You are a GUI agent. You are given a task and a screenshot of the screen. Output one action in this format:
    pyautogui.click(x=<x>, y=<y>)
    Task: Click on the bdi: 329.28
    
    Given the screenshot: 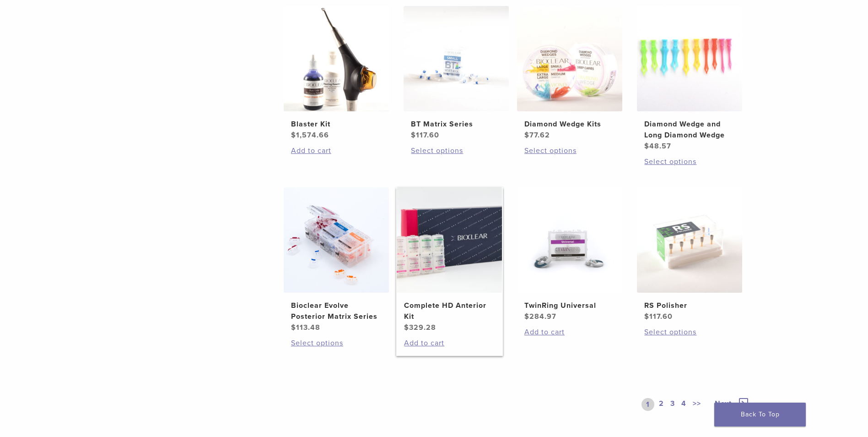 What is the action you would take?
    pyautogui.click(x=421, y=328)
    